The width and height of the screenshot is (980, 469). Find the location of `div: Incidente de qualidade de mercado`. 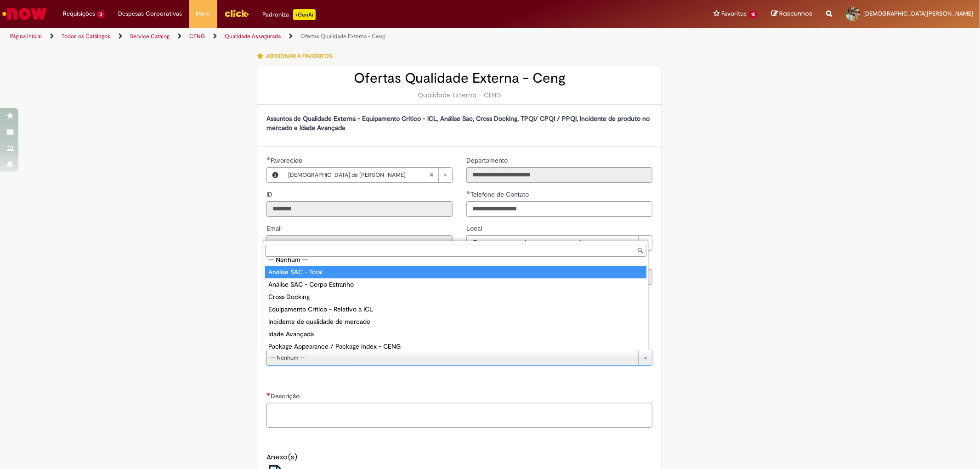

div: Incidente de qualidade de mercado is located at coordinates (456, 322).